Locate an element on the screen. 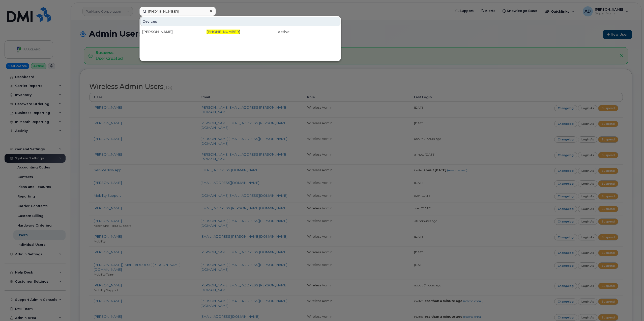  div: Devices is located at coordinates (240, 21).